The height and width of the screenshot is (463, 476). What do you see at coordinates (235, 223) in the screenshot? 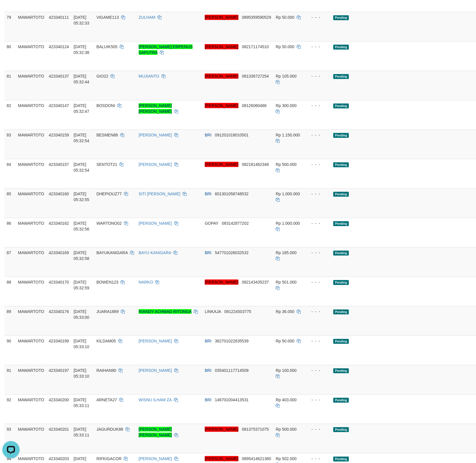
I see `span: Copy 083142877202 to clipboard` at bounding box center [235, 223].